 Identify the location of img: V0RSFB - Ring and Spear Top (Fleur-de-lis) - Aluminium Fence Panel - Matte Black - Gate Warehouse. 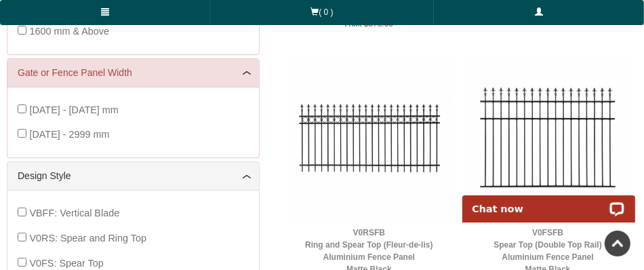
(369, 138).